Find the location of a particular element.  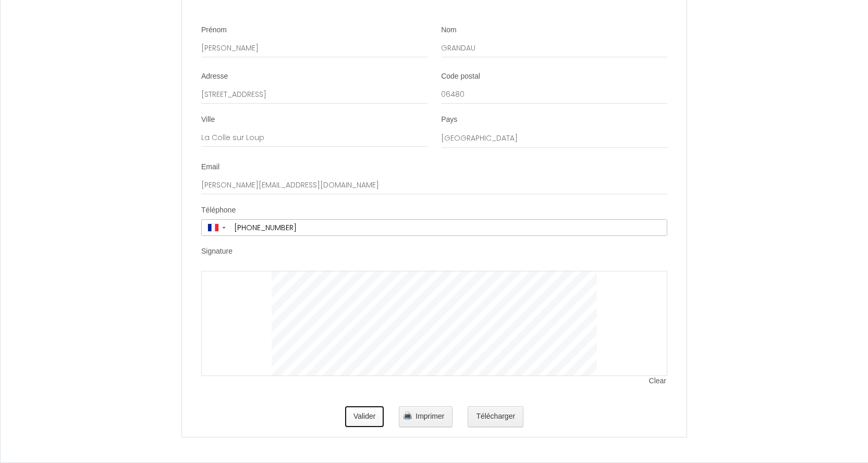

button: Valider is located at coordinates (365, 417).